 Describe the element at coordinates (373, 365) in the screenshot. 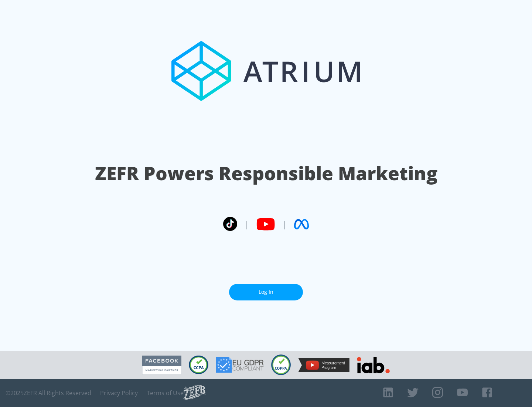

I see `img: IAB` at that location.